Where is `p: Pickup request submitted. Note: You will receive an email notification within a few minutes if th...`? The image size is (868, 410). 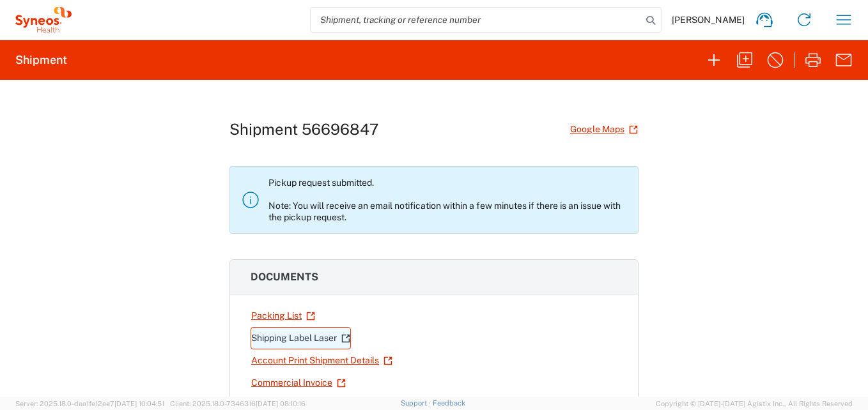 p: Pickup request submitted. Note: You will receive an email notification within a few minutes if th... is located at coordinates (448, 200).